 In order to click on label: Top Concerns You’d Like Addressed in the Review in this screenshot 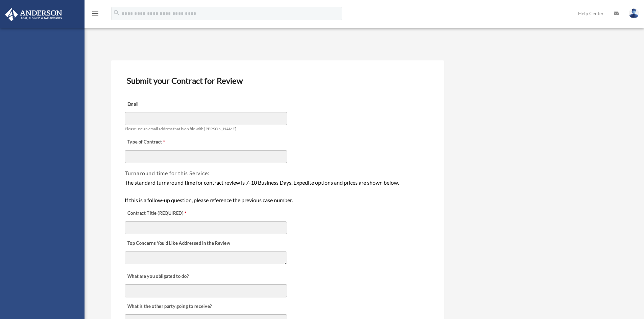, I will do `click(179, 244)`.